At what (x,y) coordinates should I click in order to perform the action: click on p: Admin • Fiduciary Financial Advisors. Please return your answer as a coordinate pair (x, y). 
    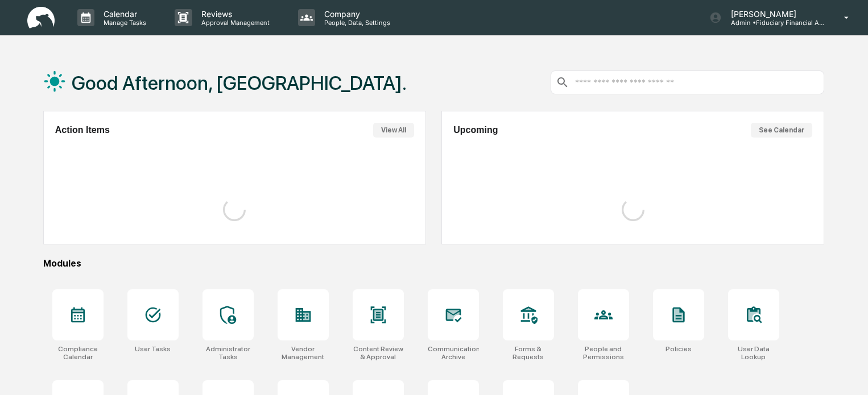
    Looking at the image, I should click on (774, 23).